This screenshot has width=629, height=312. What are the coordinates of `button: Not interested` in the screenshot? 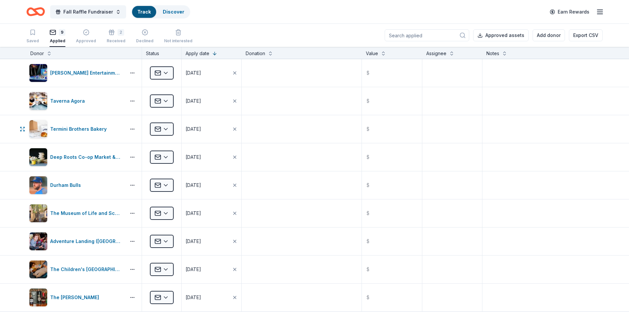 It's located at (178, 37).